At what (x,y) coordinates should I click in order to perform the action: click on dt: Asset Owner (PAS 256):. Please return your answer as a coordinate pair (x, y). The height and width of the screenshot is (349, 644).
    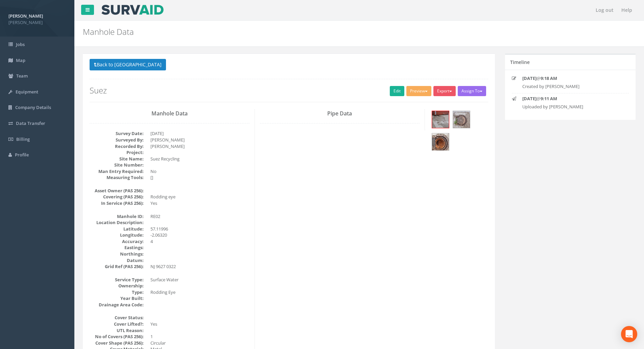
    Looking at the image, I should click on (117, 190).